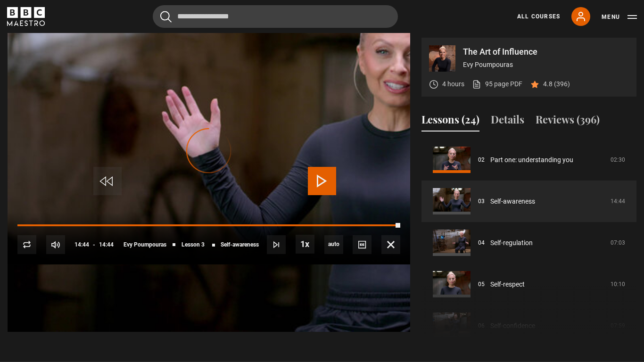 Image resolution: width=644 pixels, height=362 pixels. Describe the element at coordinates (26, 16) in the screenshot. I see `a: BBC Maestro` at that location.